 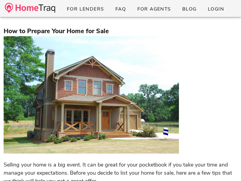 I want to click on h3: How to Prepare Your Home for Sale, so click(x=120, y=31).